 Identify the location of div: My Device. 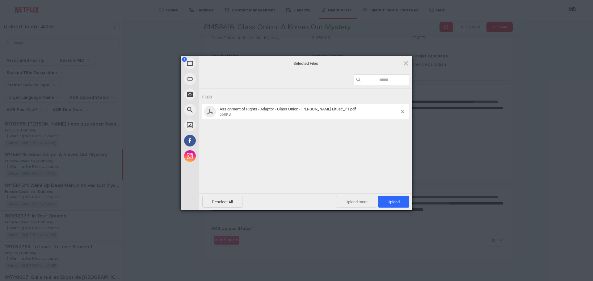
(218, 64).